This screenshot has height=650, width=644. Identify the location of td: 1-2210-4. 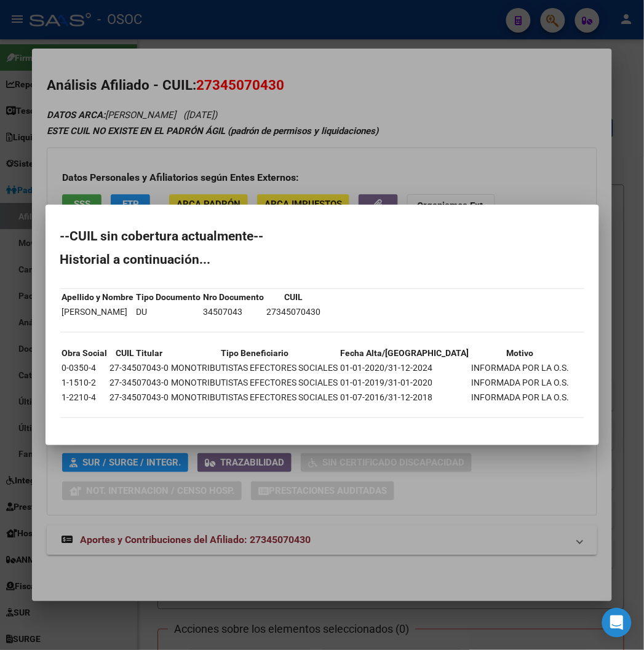
(85, 398).